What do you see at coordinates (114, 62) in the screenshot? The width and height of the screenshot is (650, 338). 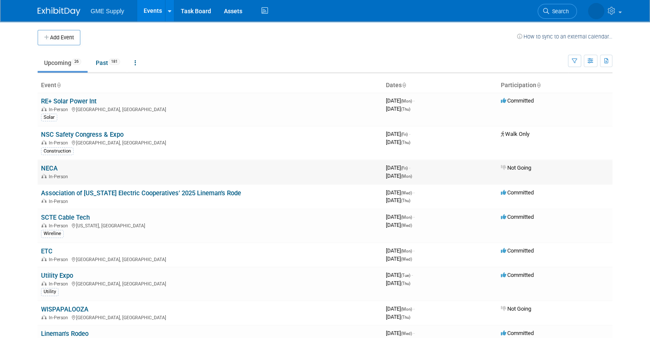 I see `span: 181` at bounding box center [114, 62].